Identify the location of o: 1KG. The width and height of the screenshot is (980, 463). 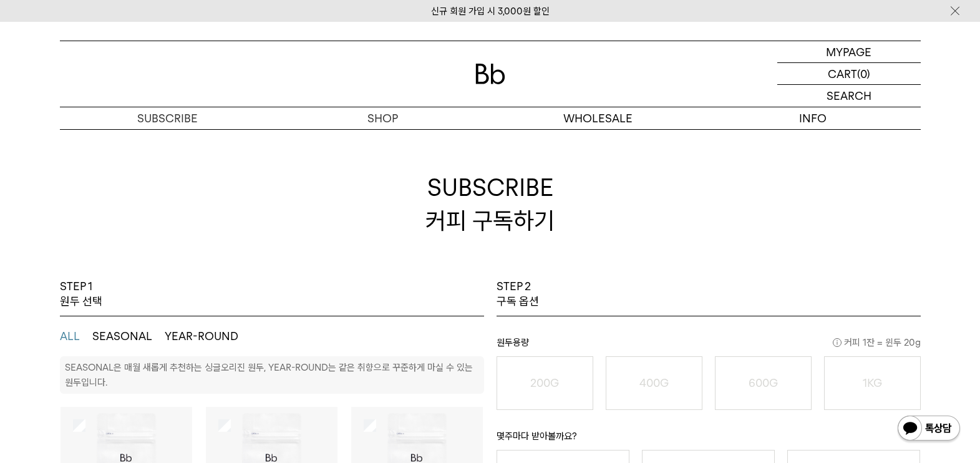
(872, 383).